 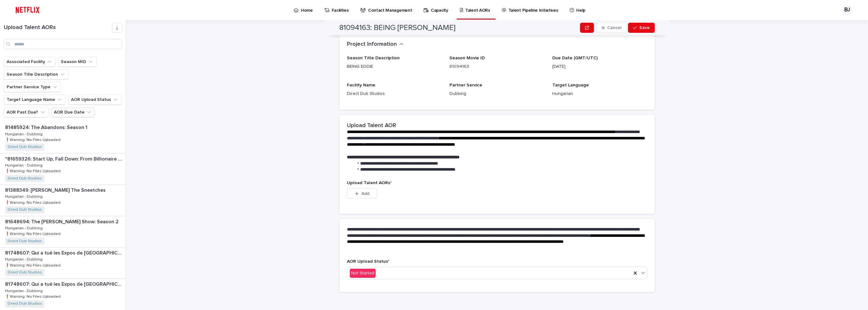 What do you see at coordinates (599, 94) in the screenshot?
I see `p: Hungarian` at bounding box center [599, 94].